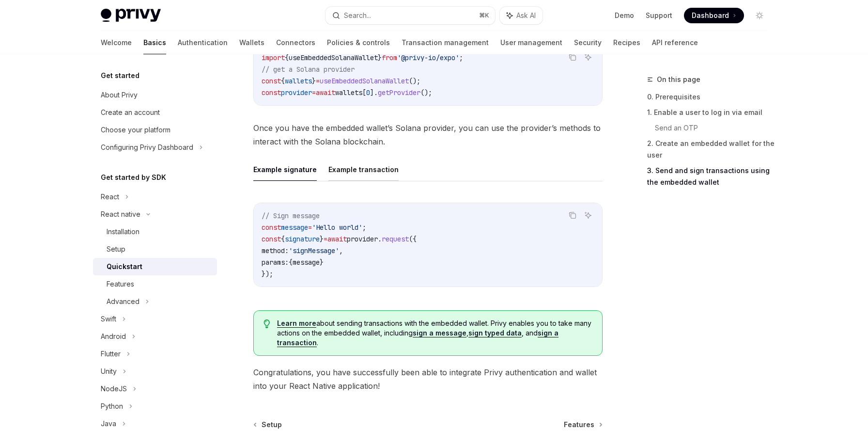 The width and height of the screenshot is (868, 431). Describe the element at coordinates (133, 177) in the screenshot. I see `h5: Get started by SDK` at that location.